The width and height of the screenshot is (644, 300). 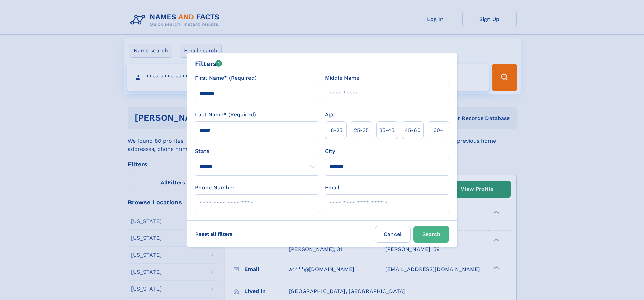 I want to click on label: Middle Name, so click(x=342, y=78).